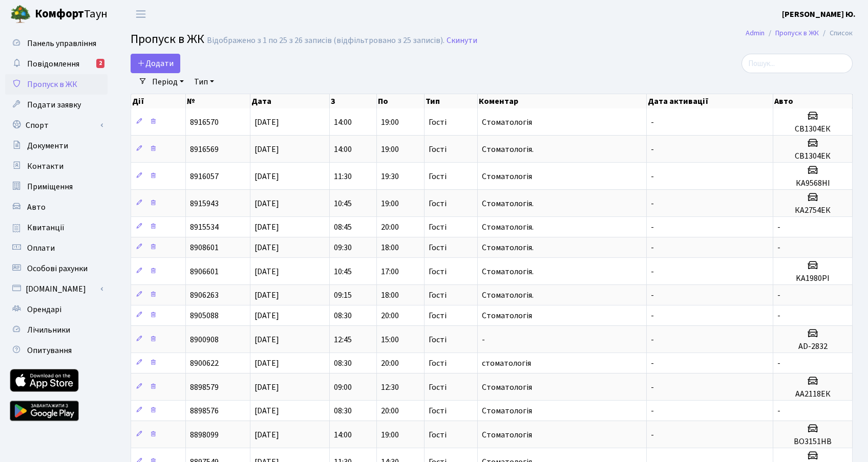 The width and height of the screenshot is (868, 462). What do you see at coordinates (813, 101) in the screenshot?
I see `th: Авто` at bounding box center [813, 101].